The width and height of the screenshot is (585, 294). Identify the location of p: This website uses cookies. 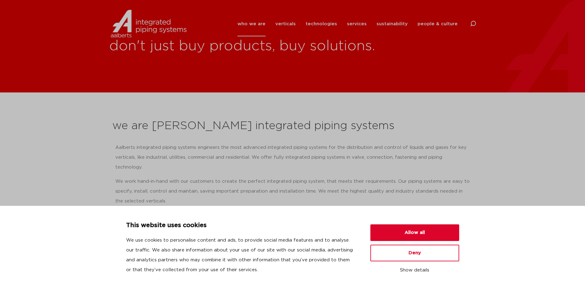
(241, 226).